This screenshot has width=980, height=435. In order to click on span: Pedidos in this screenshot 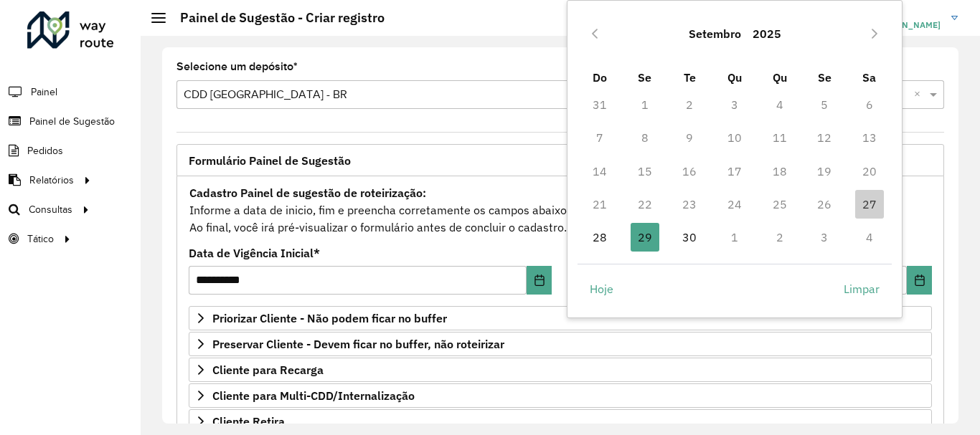, I will do `click(45, 151)`.